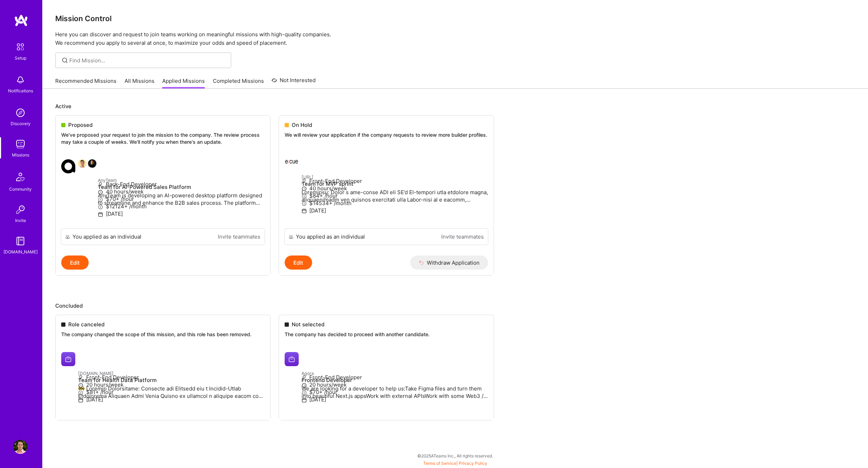 The image size is (868, 468). What do you see at coordinates (449, 263) in the screenshot?
I see `button: Withdraw Application` at bounding box center [449, 263].